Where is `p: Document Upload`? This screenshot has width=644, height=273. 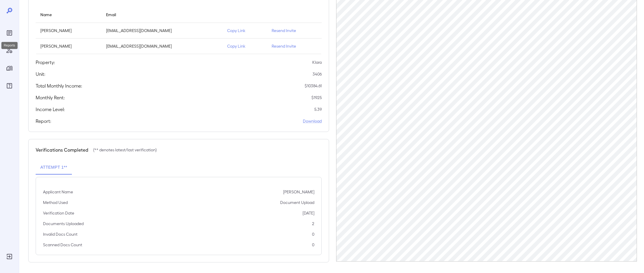
p: Document Upload is located at coordinates (297, 203).